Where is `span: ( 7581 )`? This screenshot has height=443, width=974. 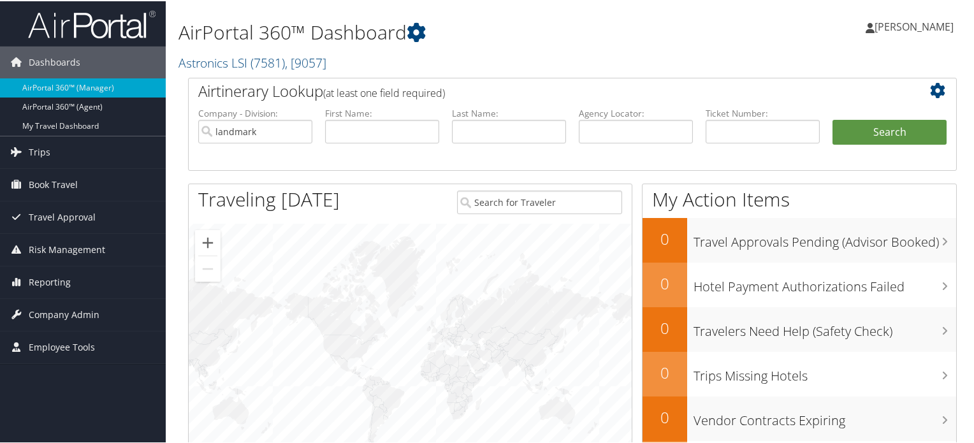
span: ( 7581 ) is located at coordinates (268, 61).